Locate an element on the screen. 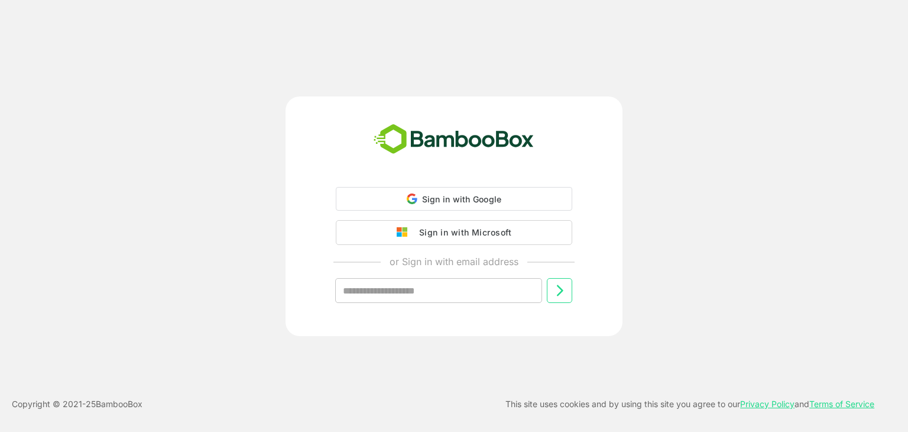 The height and width of the screenshot is (432, 908). p: or Sign in with email address is located at coordinates (454, 261).